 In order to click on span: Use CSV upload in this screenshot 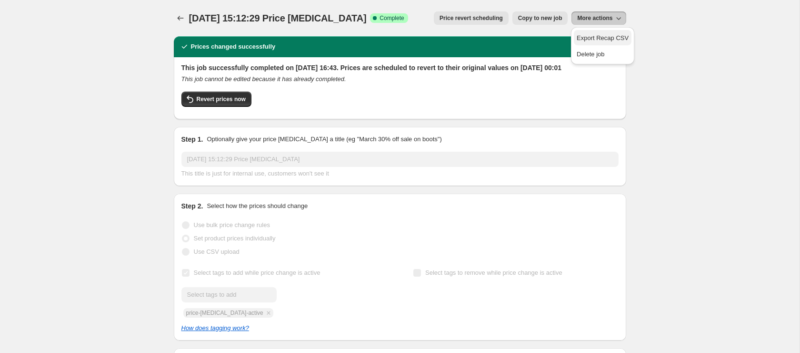, I will do `click(217, 251)`.